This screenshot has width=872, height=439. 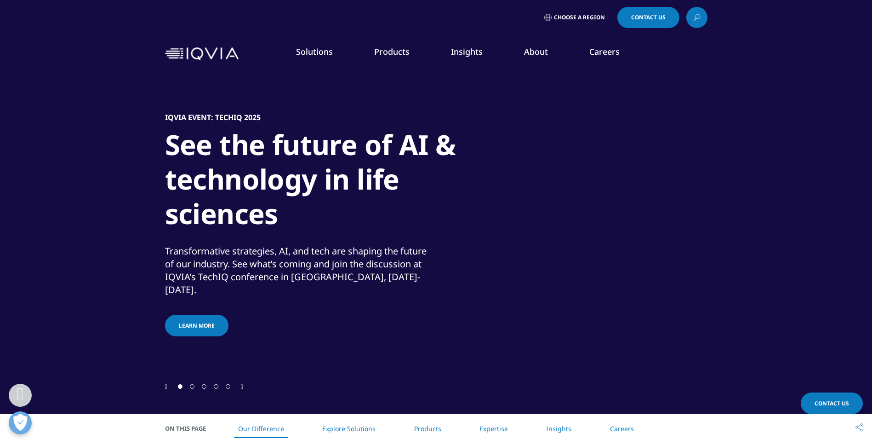 What do you see at coordinates (228, 386) in the screenshot?
I see `span: Go to slide 5` at bounding box center [228, 386].